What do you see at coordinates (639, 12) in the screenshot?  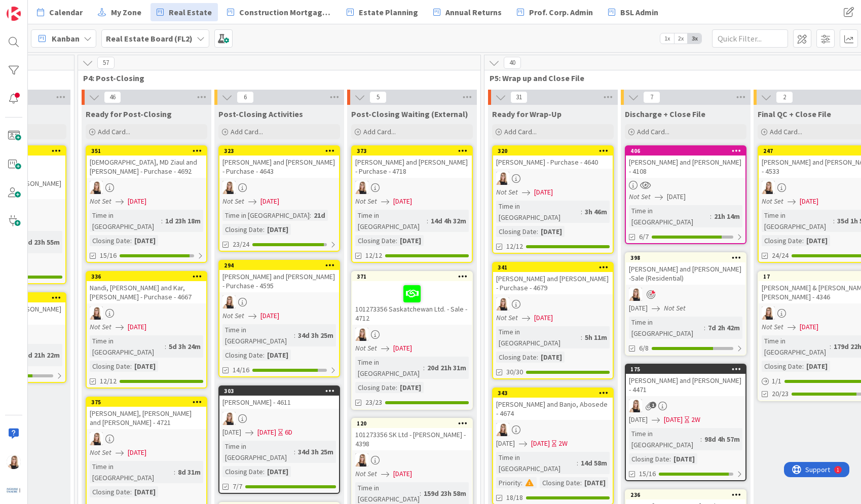 I see `span: BSL Admin` at bounding box center [639, 12].